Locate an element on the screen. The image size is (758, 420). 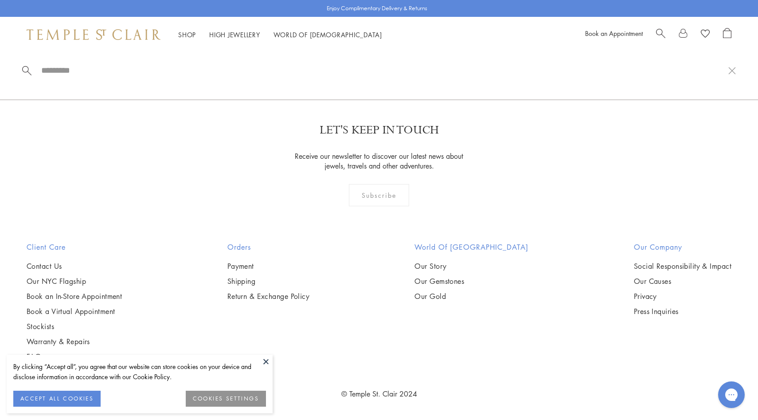
img: Temple St. Clair is located at coordinates (94, 35).